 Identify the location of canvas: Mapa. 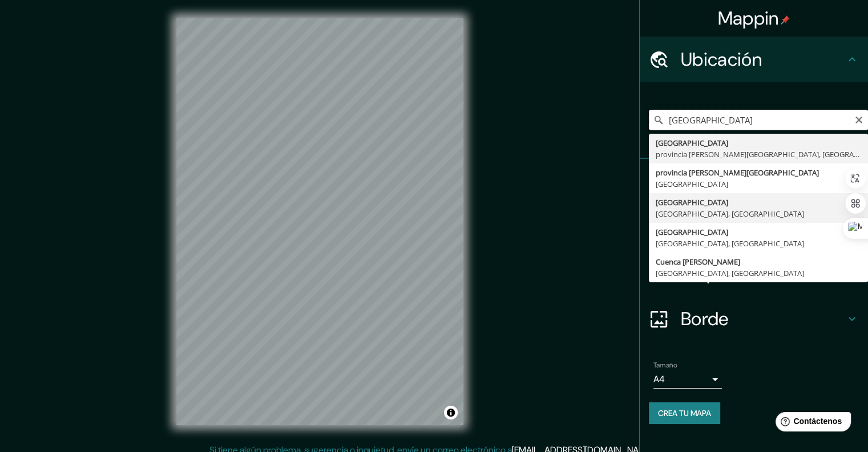
(320, 221).